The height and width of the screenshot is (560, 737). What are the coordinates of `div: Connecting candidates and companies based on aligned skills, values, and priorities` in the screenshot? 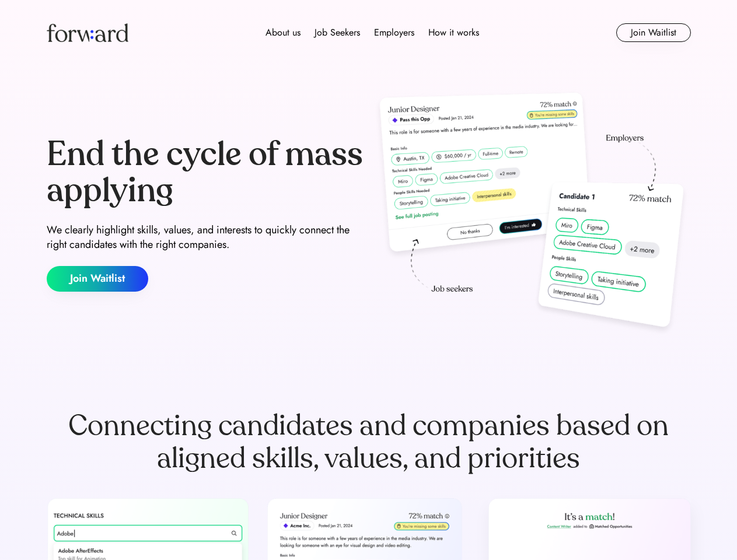 It's located at (368, 442).